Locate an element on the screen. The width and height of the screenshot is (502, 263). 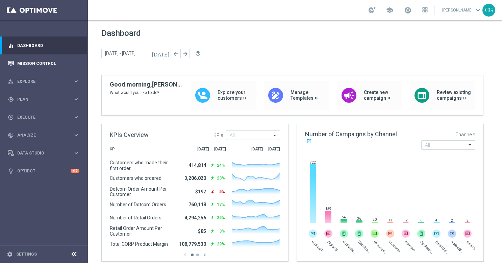
button: gps_fixed Plan keyboard_arrow_right is located at coordinates (44, 99).